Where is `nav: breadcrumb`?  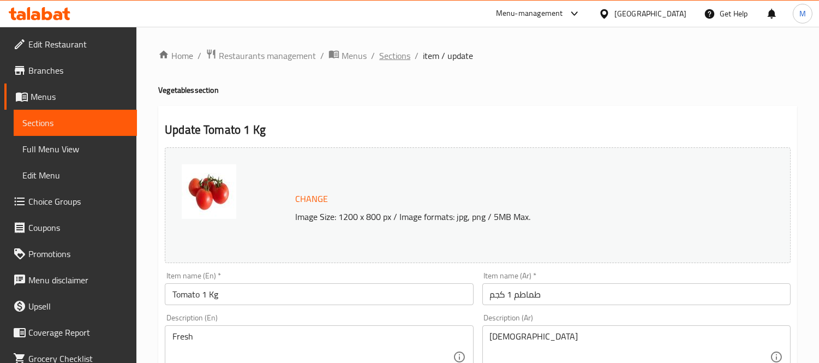
nav: breadcrumb is located at coordinates (477, 56).